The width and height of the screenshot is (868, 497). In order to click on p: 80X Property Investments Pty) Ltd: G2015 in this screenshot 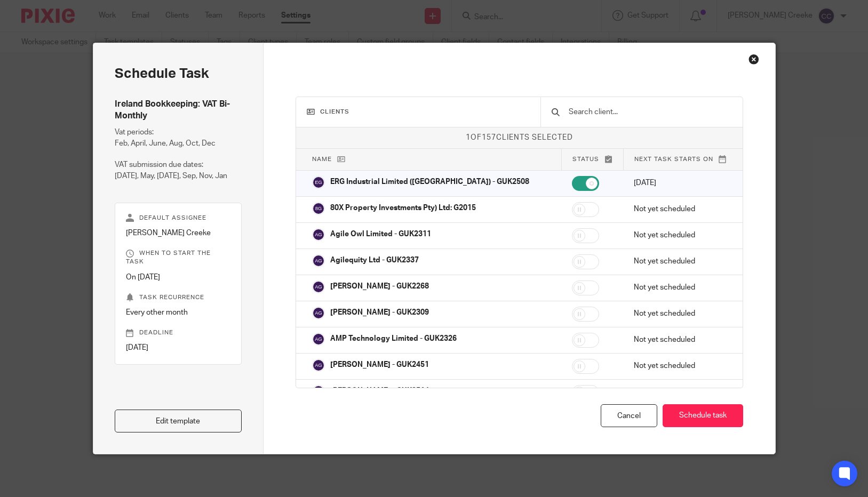, I will do `click(403, 208)`.